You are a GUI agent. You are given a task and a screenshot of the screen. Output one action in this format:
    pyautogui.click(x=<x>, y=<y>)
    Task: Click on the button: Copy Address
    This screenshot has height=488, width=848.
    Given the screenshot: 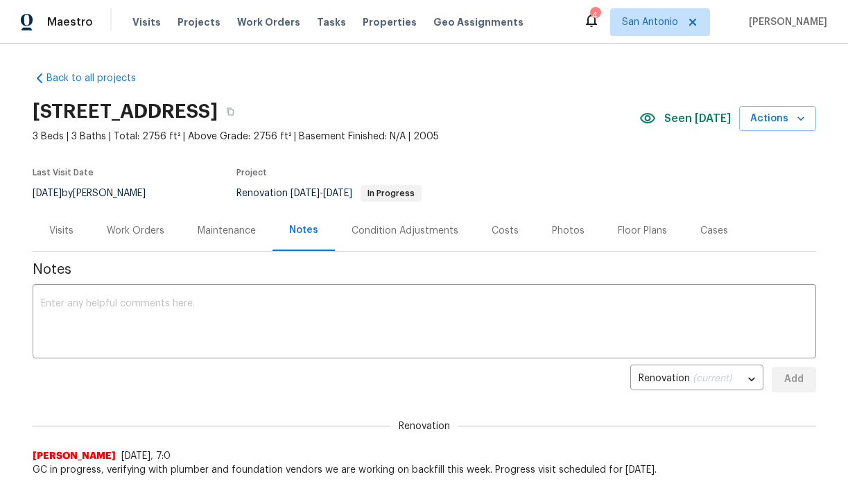 What is the action you would take?
    pyautogui.click(x=230, y=112)
    